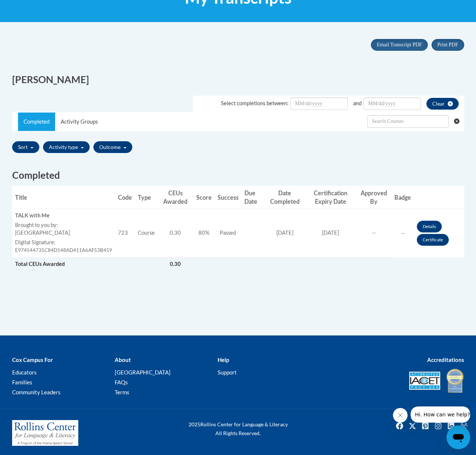  I want to click on th: Approved By, so click(374, 197).